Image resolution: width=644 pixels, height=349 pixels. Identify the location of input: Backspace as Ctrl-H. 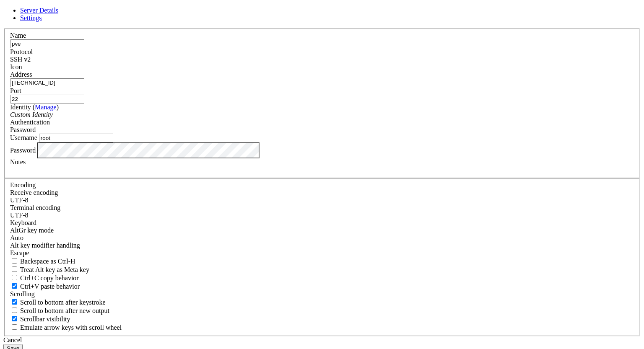
(14, 261).